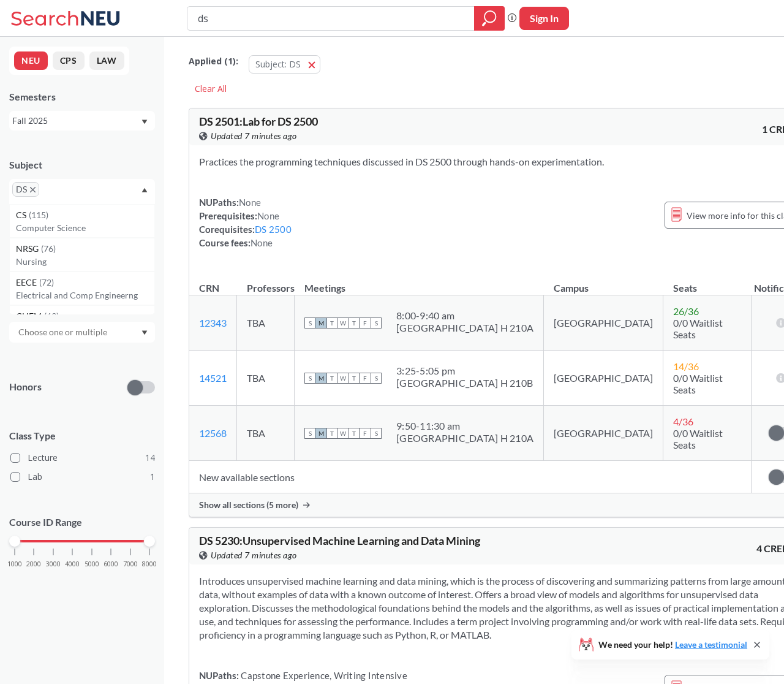  Describe the element at coordinates (83, 435) in the screenshot. I see `span: Class Type` at that location.